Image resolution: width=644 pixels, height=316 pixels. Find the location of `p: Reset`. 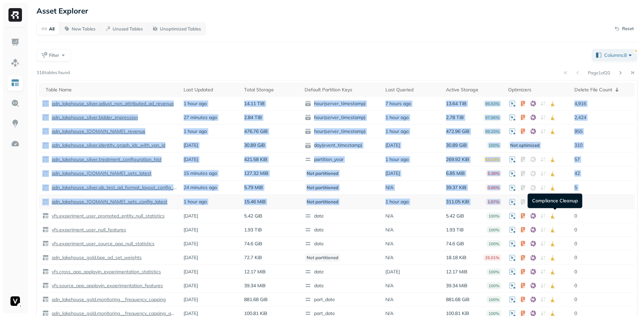

p: Reset is located at coordinates (628, 29).